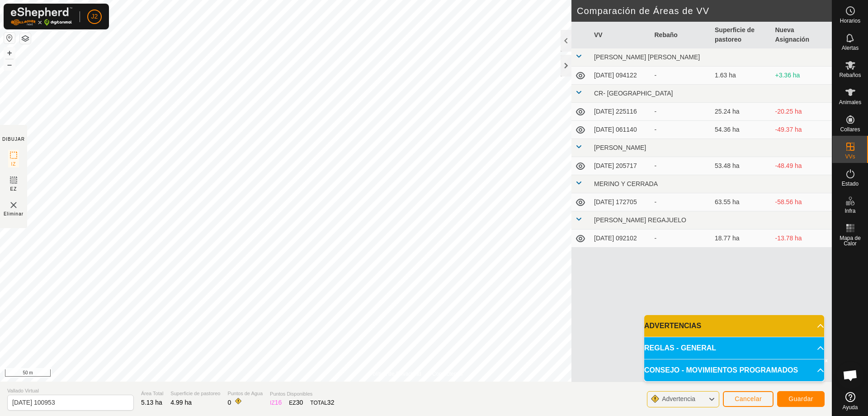  What do you see at coordinates (802, 112) in the screenshot?
I see `td: -20.25 ha` at bounding box center [802, 112].